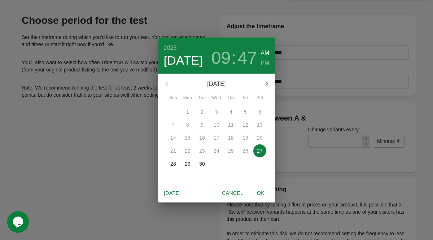  I want to click on span: OK, so click(261, 193).